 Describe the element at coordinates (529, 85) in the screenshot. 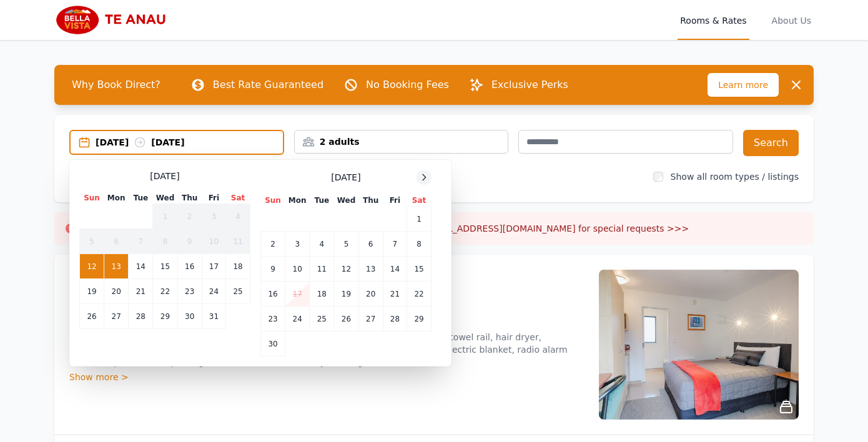

I see `p: Exclusive Perks` at that location.